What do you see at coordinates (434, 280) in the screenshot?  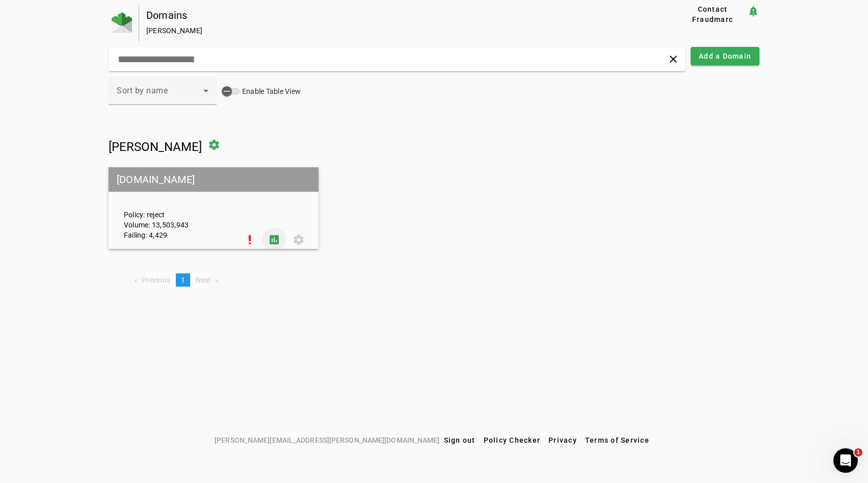 I see `nav: Pagination` at bounding box center [434, 280].